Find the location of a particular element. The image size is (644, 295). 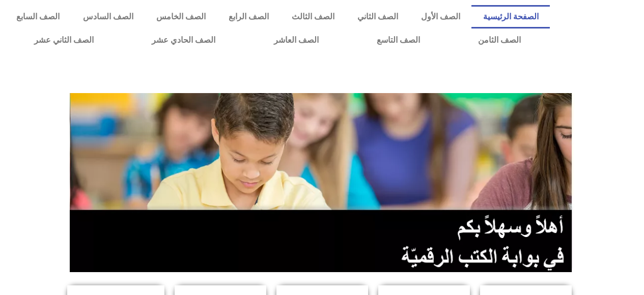

a: الصف الرابع is located at coordinates (248, 17).